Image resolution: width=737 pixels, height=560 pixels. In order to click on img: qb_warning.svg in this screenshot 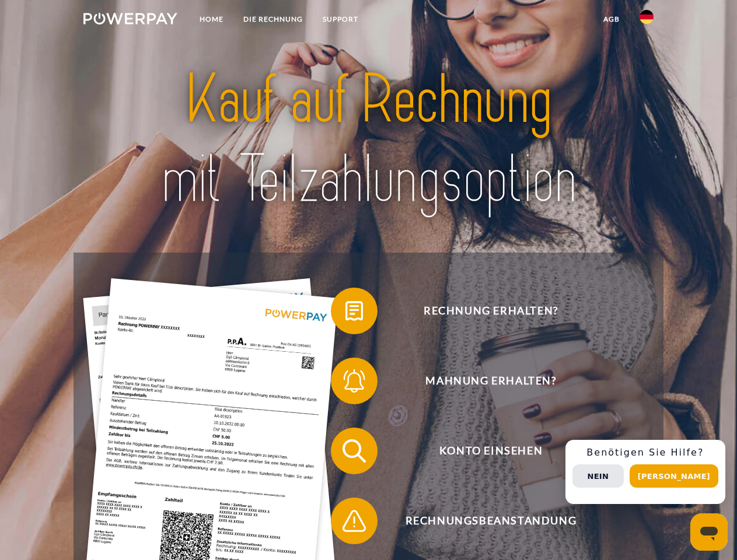, I will do `click(354, 521)`.